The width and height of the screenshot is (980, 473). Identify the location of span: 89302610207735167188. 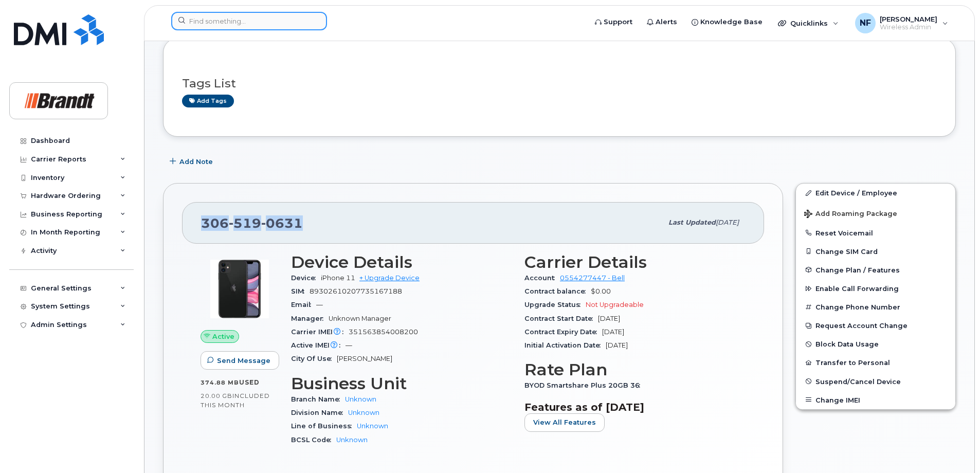
(355, 291).